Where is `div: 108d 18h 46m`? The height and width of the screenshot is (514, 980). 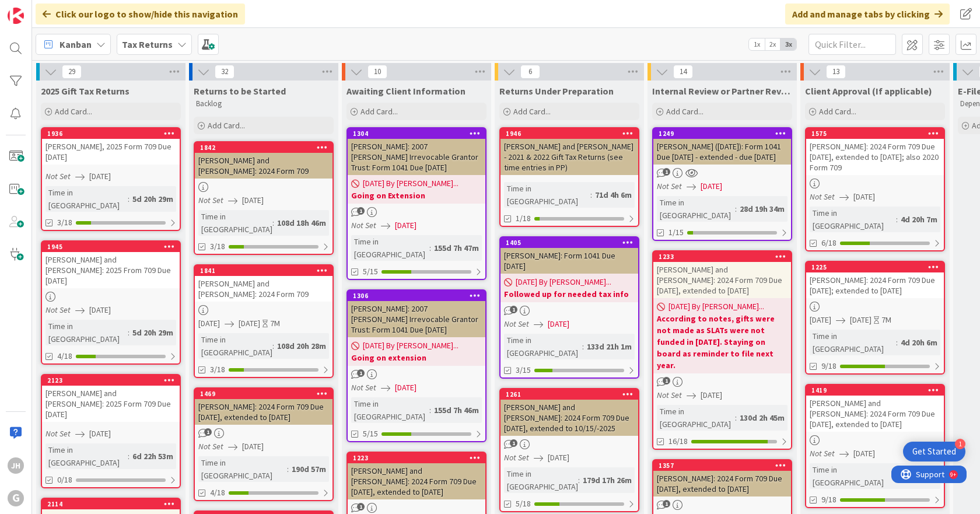 div: 108d 18h 46m is located at coordinates (302, 223).